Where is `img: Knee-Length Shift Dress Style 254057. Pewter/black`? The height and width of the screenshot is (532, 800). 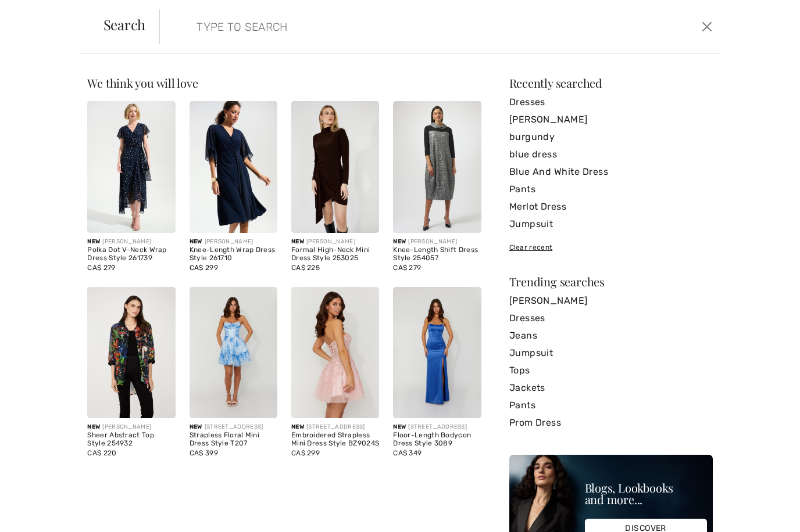 img: Knee-Length Shift Dress Style 254057. Pewter/black is located at coordinates (437, 166).